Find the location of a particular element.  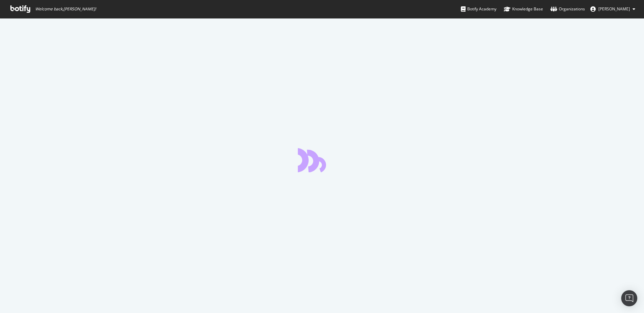

div: Open Intercom Messenger is located at coordinates (629, 298).